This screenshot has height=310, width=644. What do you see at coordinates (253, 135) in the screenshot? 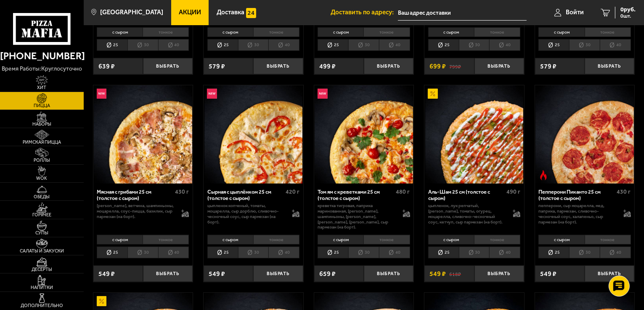
I see `a: НовинкаСырная с цыплёнком 25 см (толстое с сыром)` at bounding box center [253, 135].